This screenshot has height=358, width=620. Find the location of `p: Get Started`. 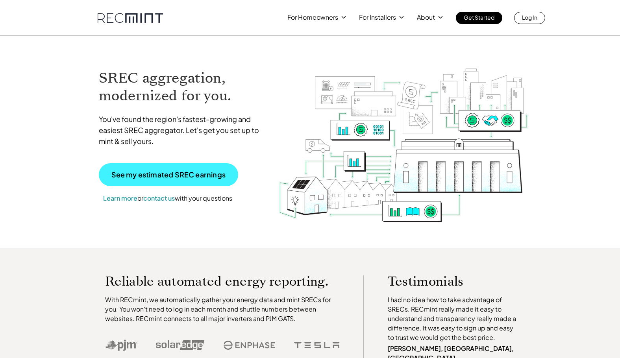

p: Get Started is located at coordinates (479, 17).